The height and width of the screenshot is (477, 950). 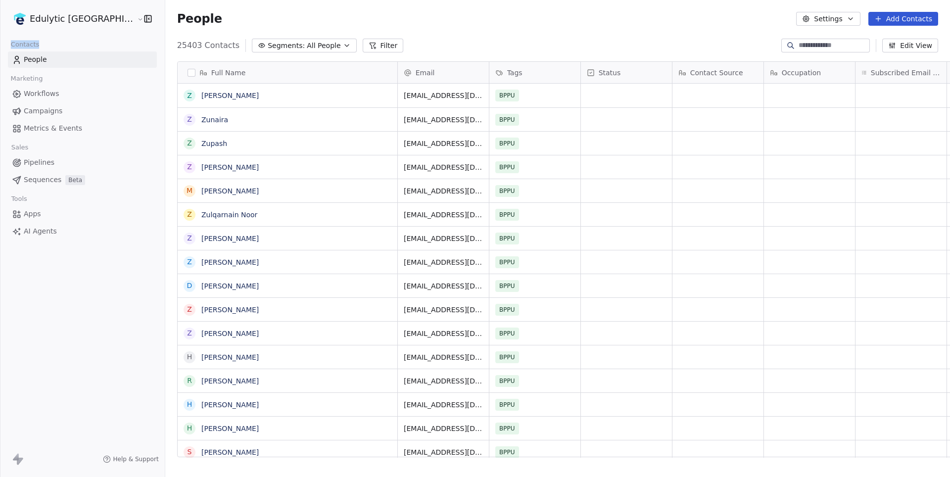 What do you see at coordinates (42, 94) in the screenshot?
I see `span: Workflows` at bounding box center [42, 94].